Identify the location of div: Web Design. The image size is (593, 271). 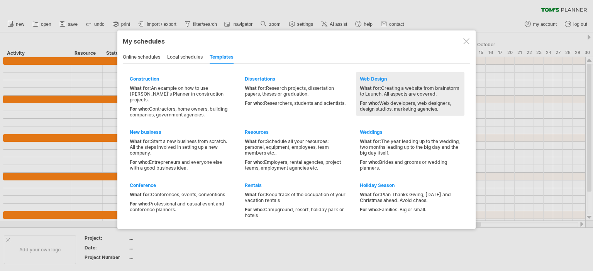
(410, 79).